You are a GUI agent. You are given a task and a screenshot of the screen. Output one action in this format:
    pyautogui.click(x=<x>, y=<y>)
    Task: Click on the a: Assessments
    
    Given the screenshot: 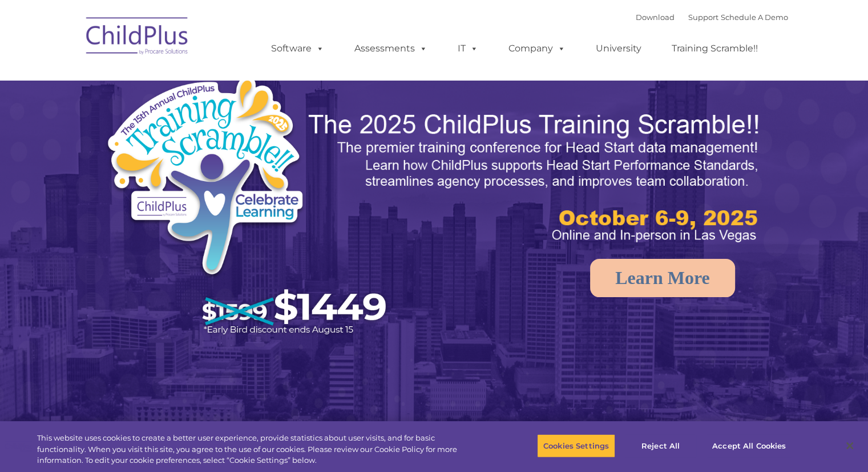 What is the action you would take?
    pyautogui.click(x=391, y=49)
    